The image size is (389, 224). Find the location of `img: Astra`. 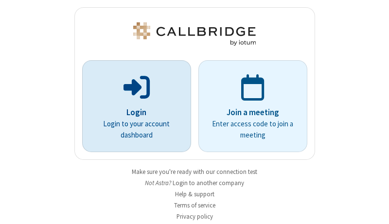

img: Astra is located at coordinates (195, 34).